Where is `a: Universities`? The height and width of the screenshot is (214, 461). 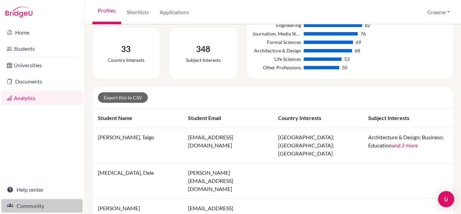 a: Universities is located at coordinates (42, 65).